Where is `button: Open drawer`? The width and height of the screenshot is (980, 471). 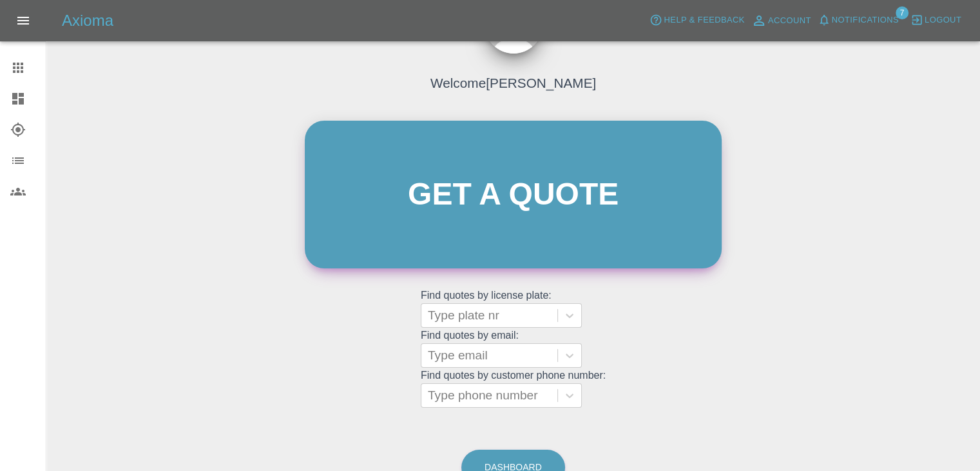 button: Open drawer is located at coordinates (23, 21).